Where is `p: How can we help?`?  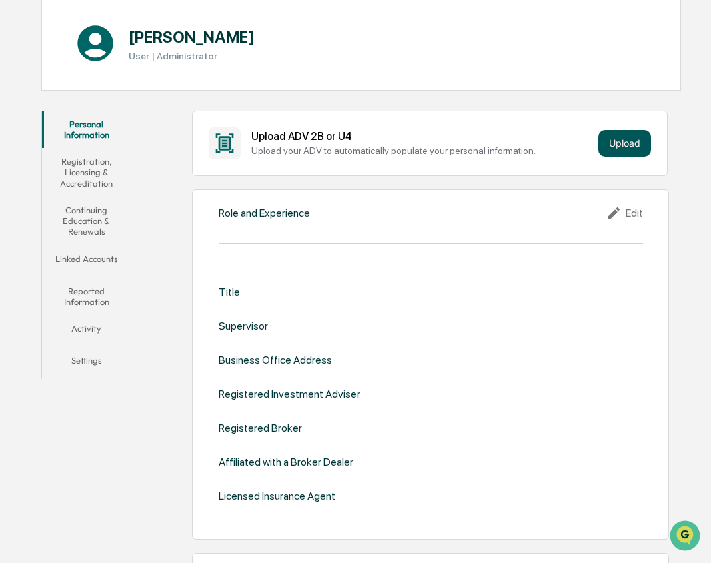 p: How can we help? is located at coordinates (128, 39).